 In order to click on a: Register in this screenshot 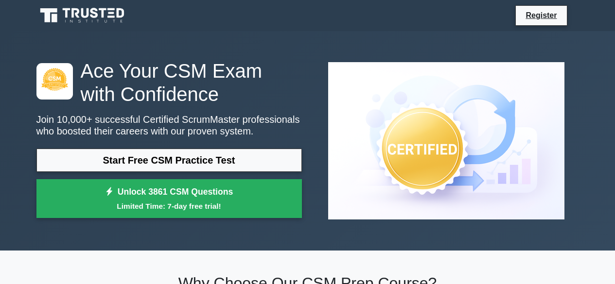, I will do `click(541, 15)`.